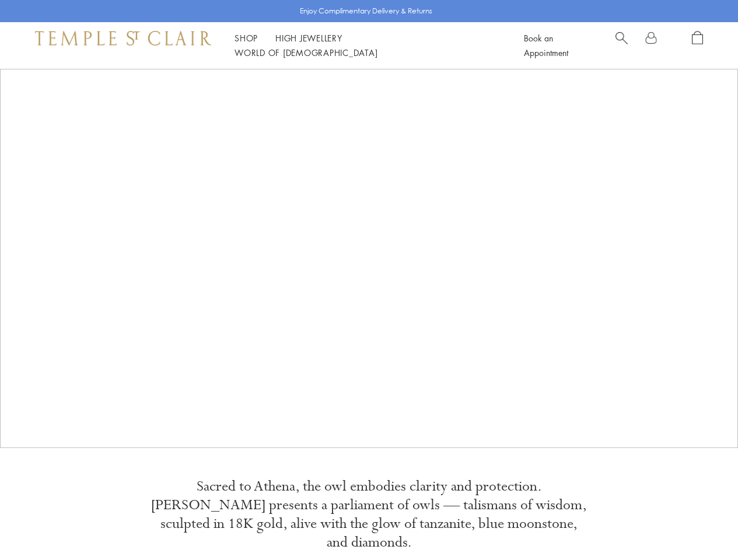  What do you see at coordinates (366, 11) in the screenshot?
I see `p: Enjoy Complimentary Delivery & Returns` at bounding box center [366, 11].